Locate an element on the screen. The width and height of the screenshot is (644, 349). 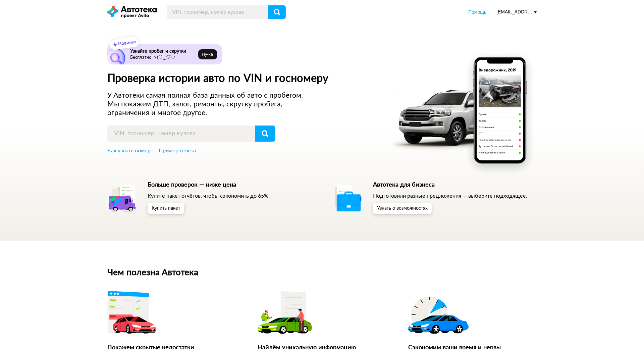
a: Помощь is located at coordinates (477, 12).